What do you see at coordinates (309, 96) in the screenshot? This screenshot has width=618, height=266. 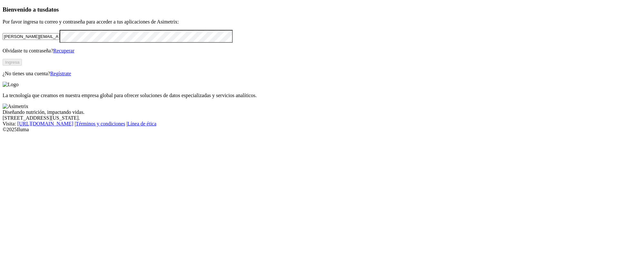 I see `p: La tecnología que creamos en nuestra empresa global para ofrecer soluciones de datos especializad...` at bounding box center [309, 96].